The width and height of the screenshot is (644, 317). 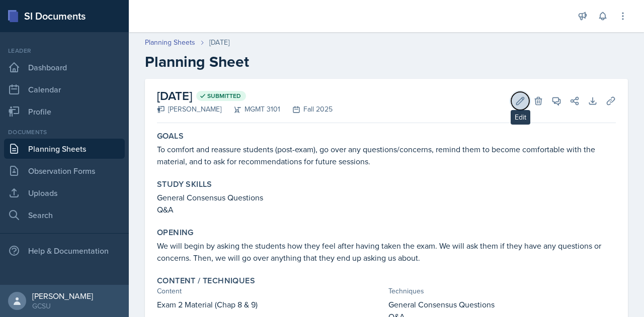 What do you see at coordinates (64, 90) in the screenshot?
I see `a: Calendar` at bounding box center [64, 90].